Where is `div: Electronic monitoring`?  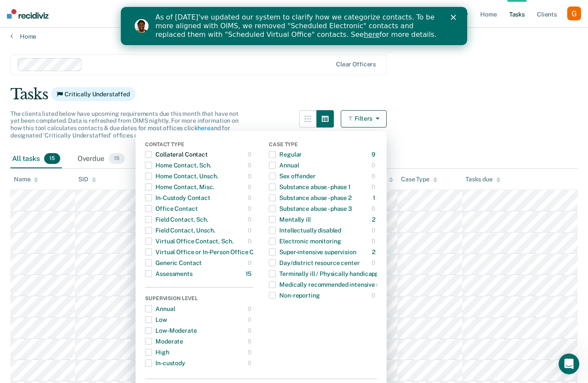 div: Electronic monitoring is located at coordinates (305, 242).